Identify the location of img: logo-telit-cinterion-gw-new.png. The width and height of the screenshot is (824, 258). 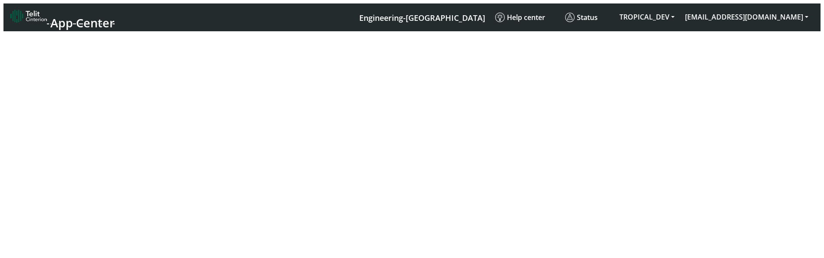
(29, 16).